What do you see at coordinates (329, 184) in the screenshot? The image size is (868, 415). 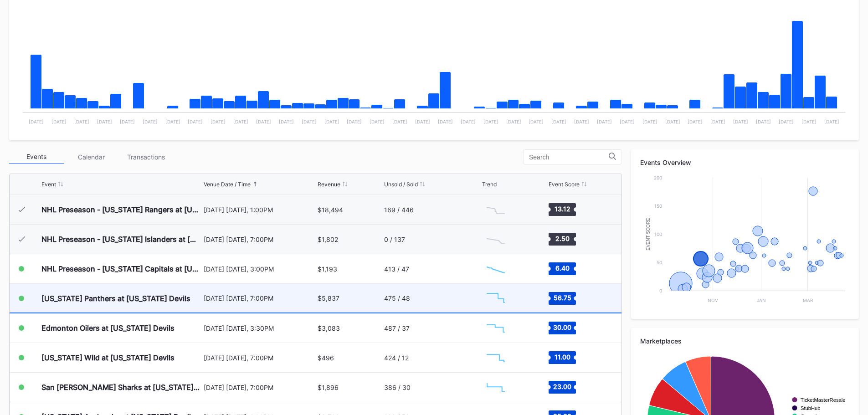 I see `div: Revenue` at bounding box center [329, 184].